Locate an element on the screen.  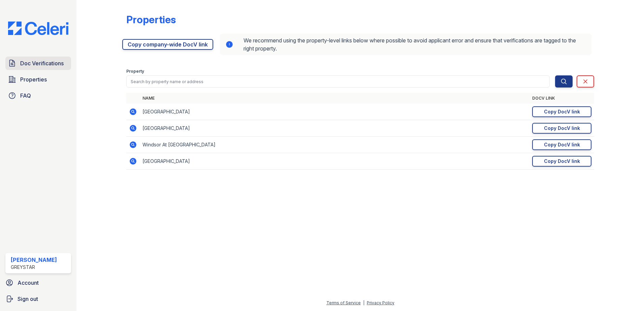
span: Doc Verifications is located at coordinates (42, 63).